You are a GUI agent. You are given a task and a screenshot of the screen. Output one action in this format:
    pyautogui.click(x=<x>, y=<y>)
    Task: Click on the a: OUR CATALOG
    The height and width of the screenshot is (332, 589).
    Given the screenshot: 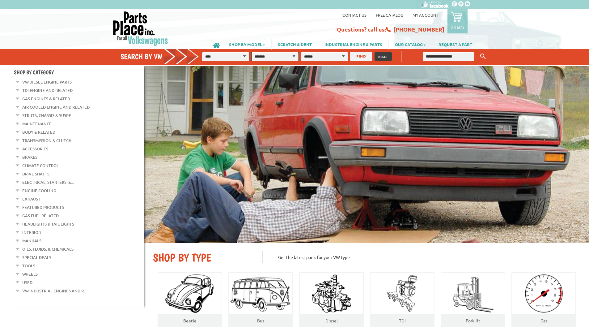 What is the action you would take?
    pyautogui.click(x=411, y=44)
    